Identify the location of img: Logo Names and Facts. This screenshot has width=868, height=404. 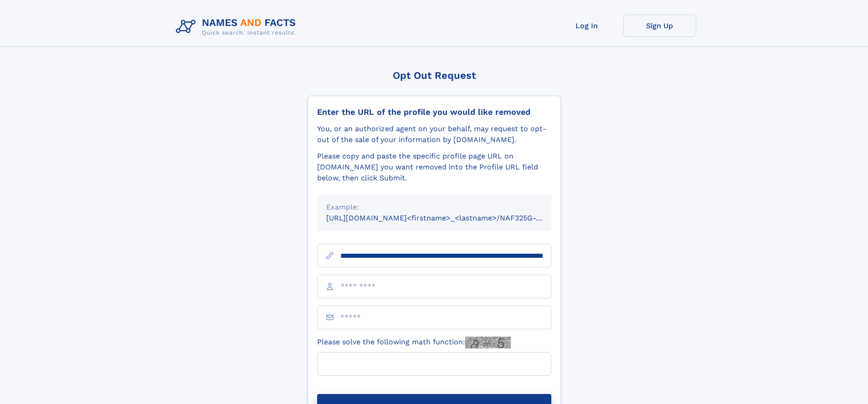
(238, 27).